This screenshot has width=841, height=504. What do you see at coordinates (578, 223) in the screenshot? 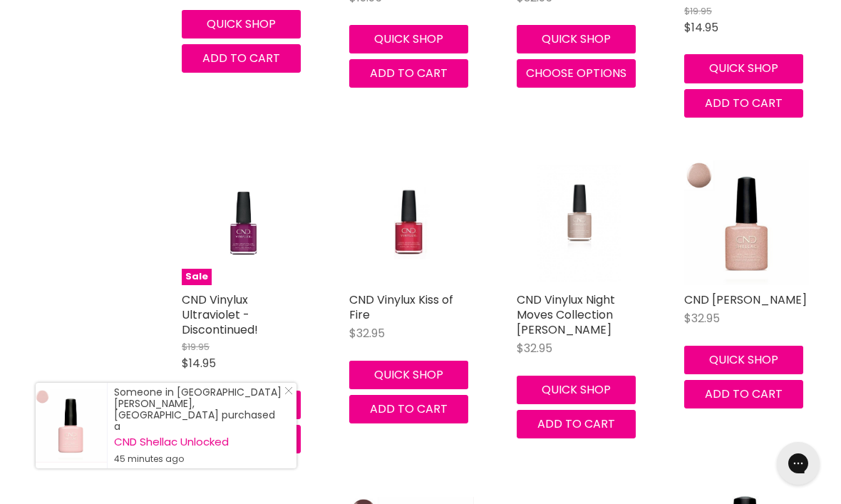
I see `img: CND Vinylux Night Moves Collection Bellini` at bounding box center [578, 223].